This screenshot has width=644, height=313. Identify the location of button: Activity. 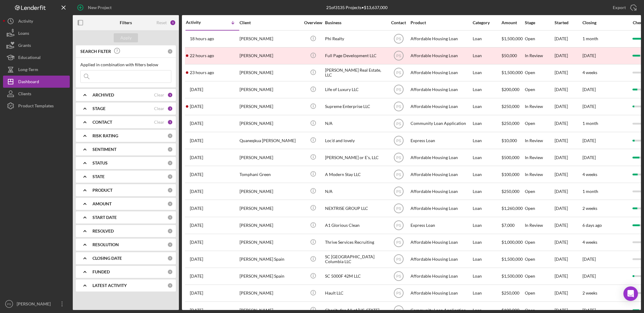
(36, 21).